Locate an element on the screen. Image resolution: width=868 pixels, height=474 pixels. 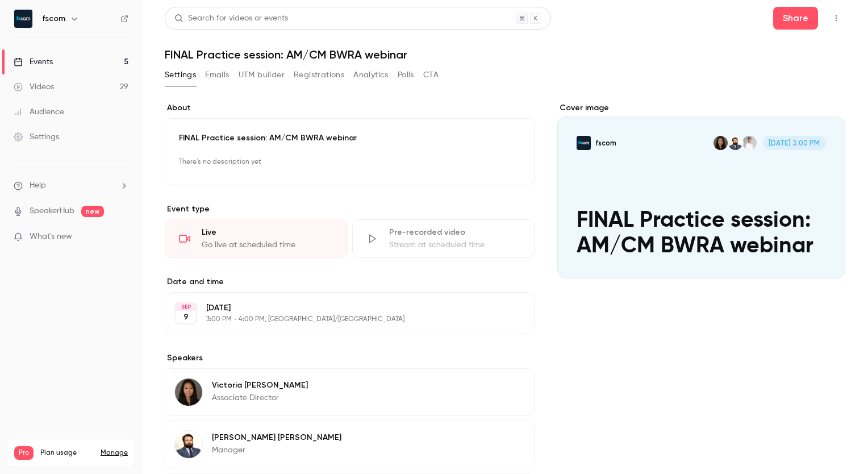
img: Victoria Ng is located at coordinates (189, 392).